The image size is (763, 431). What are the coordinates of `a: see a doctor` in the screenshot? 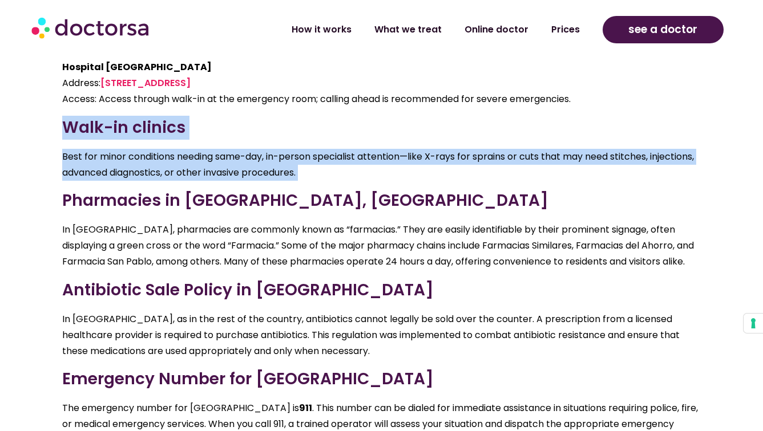 It's located at (663, 30).